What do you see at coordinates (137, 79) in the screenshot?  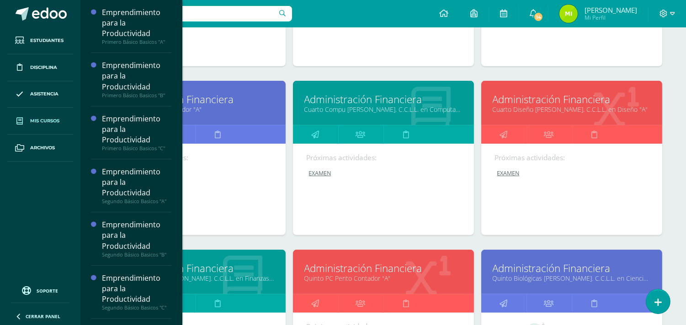 I see `a: Emprendimiento para la ProductividadPrimero Básico Basicos "B"` at bounding box center [137, 79].